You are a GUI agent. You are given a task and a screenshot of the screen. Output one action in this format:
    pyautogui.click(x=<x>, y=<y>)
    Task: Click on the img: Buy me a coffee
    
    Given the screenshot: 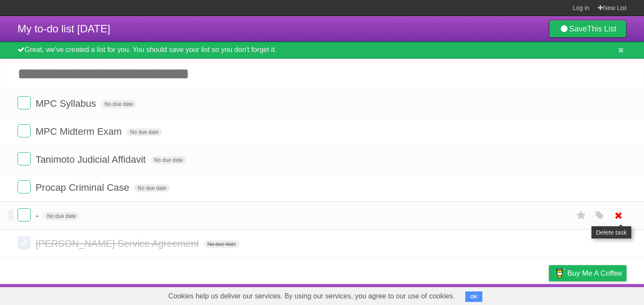 What is the action you would take?
    pyautogui.click(x=559, y=273)
    